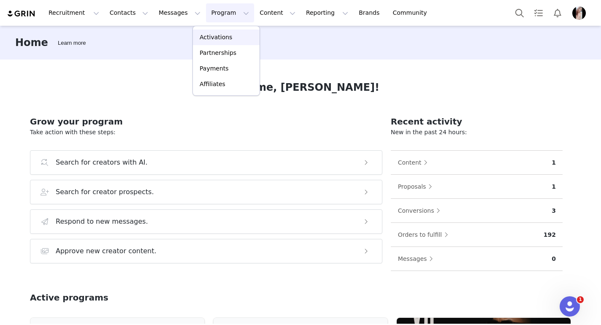  Describe the element at coordinates (206, 132) in the screenshot. I see `p: Take action with these steps:` at that location.